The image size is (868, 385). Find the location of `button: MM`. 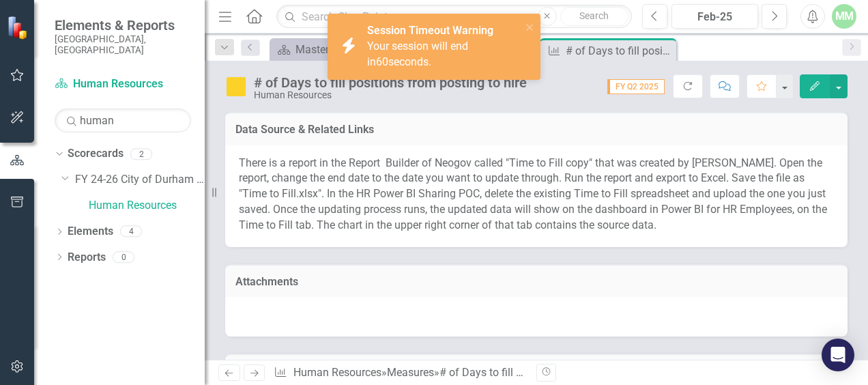

button: MM is located at coordinates (844, 16).